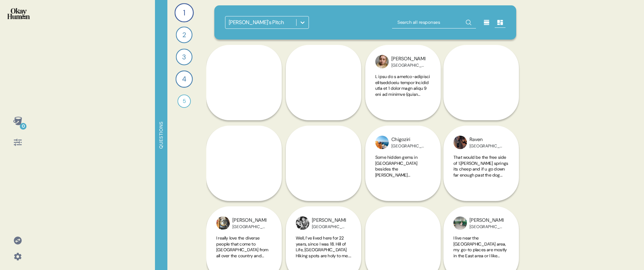  I want to click on img: okayhuman.3b1b6348.png, so click(19, 13).